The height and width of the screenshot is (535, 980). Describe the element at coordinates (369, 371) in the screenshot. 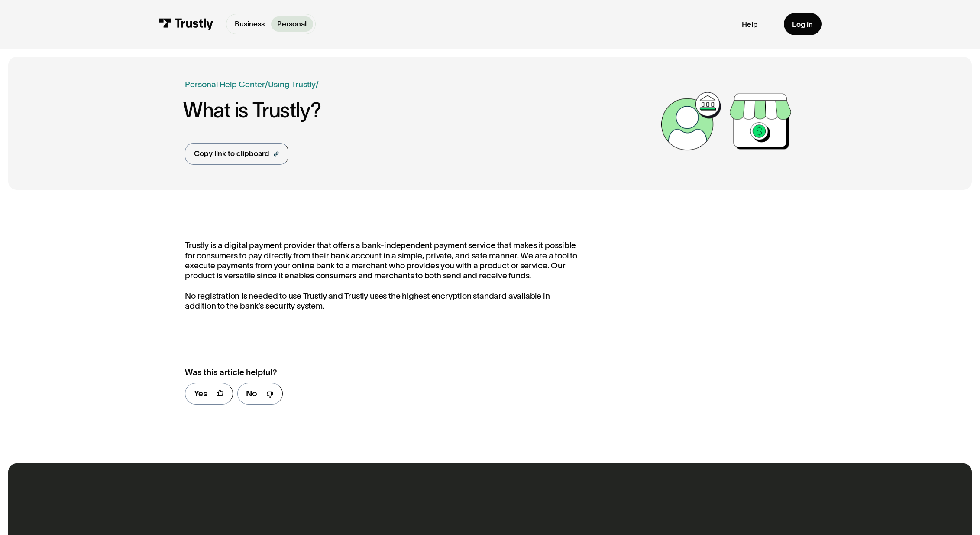

I see `div: Was this article helpful?` at that location.